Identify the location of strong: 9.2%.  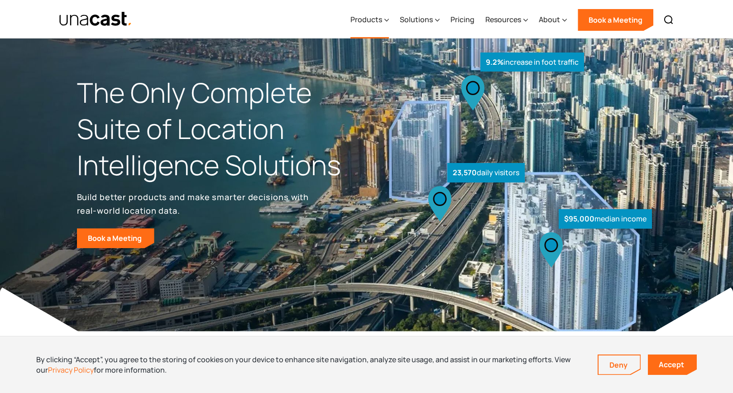
(495, 62).